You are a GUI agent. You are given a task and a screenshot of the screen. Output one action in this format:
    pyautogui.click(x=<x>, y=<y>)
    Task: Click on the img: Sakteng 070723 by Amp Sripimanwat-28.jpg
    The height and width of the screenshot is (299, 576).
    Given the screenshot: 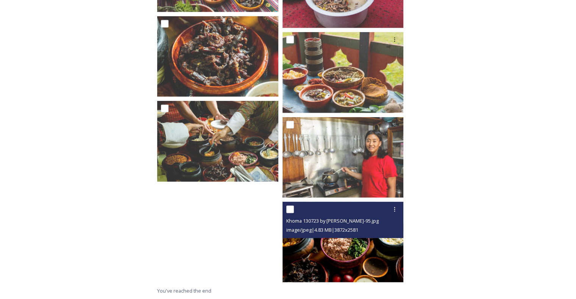 What is the action you would take?
    pyautogui.click(x=343, y=72)
    